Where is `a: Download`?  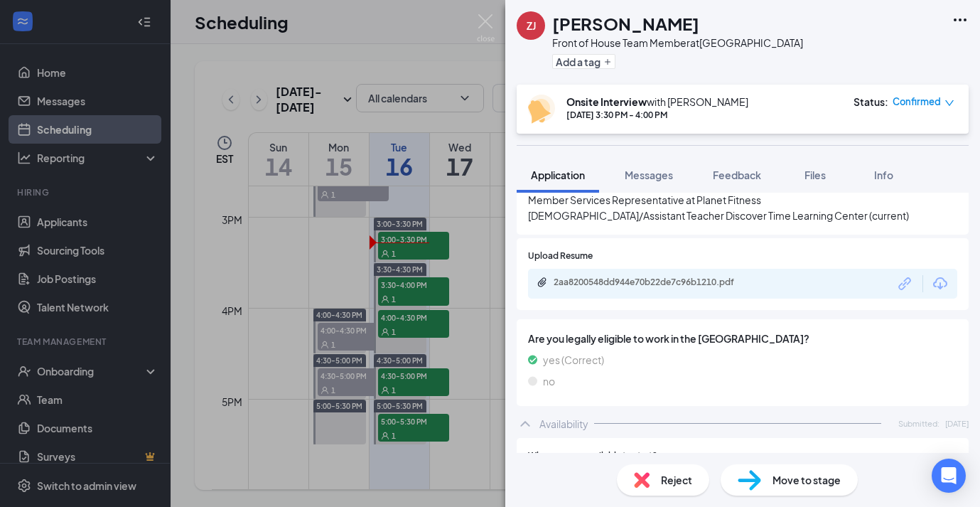
a: Download is located at coordinates (941, 283).